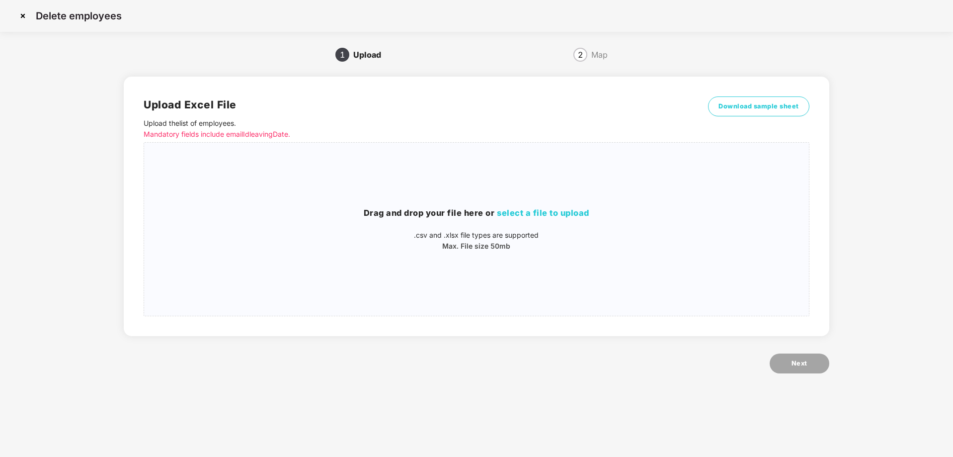  What do you see at coordinates (407, 129) in the screenshot?
I see `p: Upload the list of employees .` at bounding box center [407, 129].